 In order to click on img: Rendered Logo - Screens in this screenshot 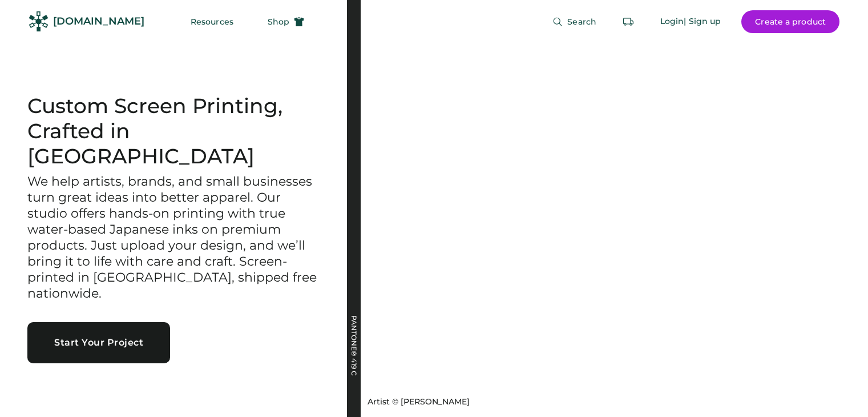, I will do `click(38, 21)`.